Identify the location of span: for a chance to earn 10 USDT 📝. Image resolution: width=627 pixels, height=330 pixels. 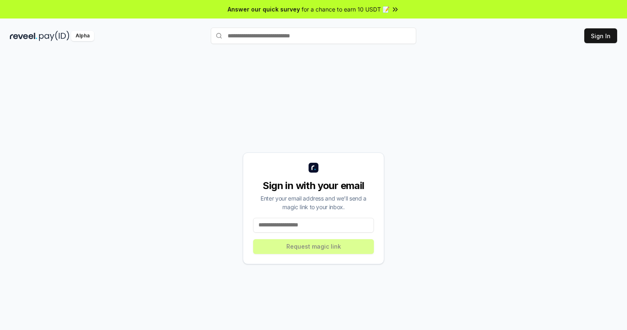
(346, 9).